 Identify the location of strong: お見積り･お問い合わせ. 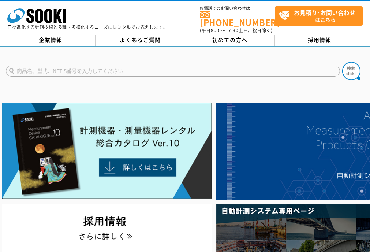
(325, 12).